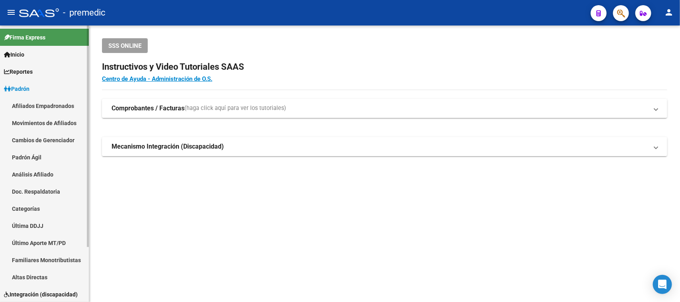 The width and height of the screenshot is (680, 302). I want to click on strong: Comprobantes / Facturas, so click(148, 108).